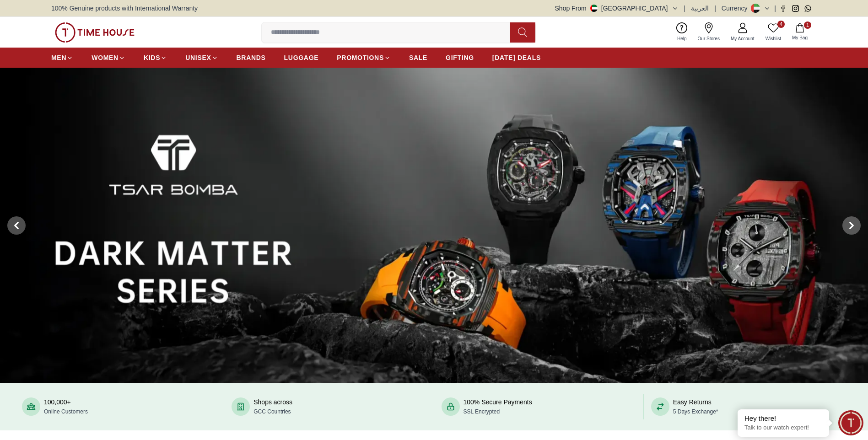 The width and height of the screenshot is (868, 440). I want to click on a: MEN, so click(62, 57).